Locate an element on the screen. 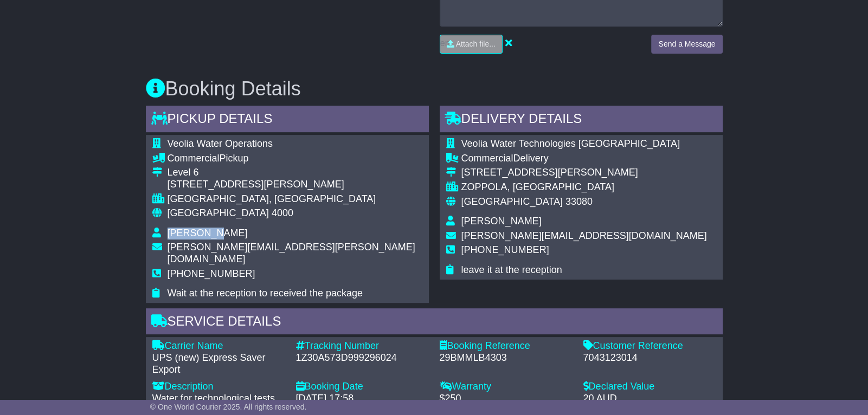 The image size is (868, 415). div: Tracking Number is located at coordinates (362, 346).